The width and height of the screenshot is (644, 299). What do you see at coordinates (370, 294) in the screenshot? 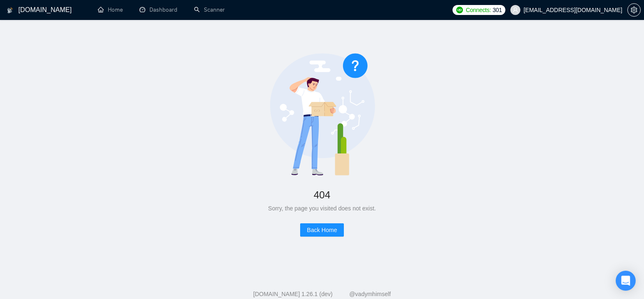
I see `a: @vadymhimself` at bounding box center [370, 294].